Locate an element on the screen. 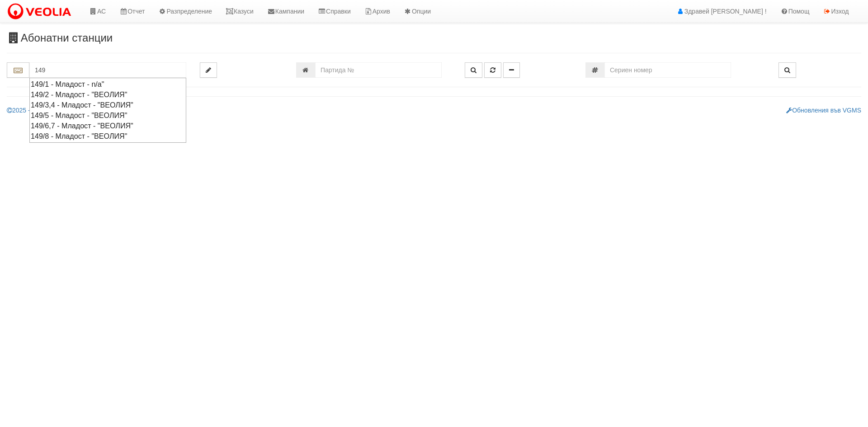  div: 149/1 - Младост - n/a" is located at coordinates (108, 84).